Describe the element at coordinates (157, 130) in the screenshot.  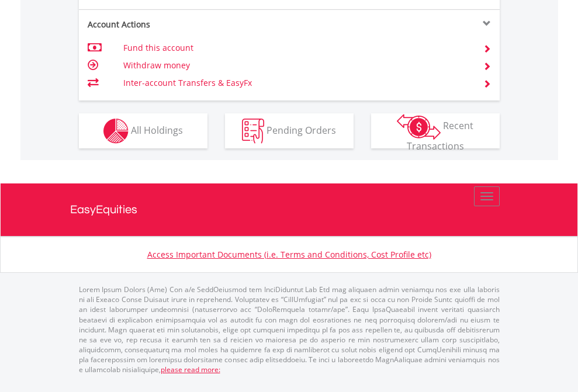
I see `span: All Holdings` at that location.